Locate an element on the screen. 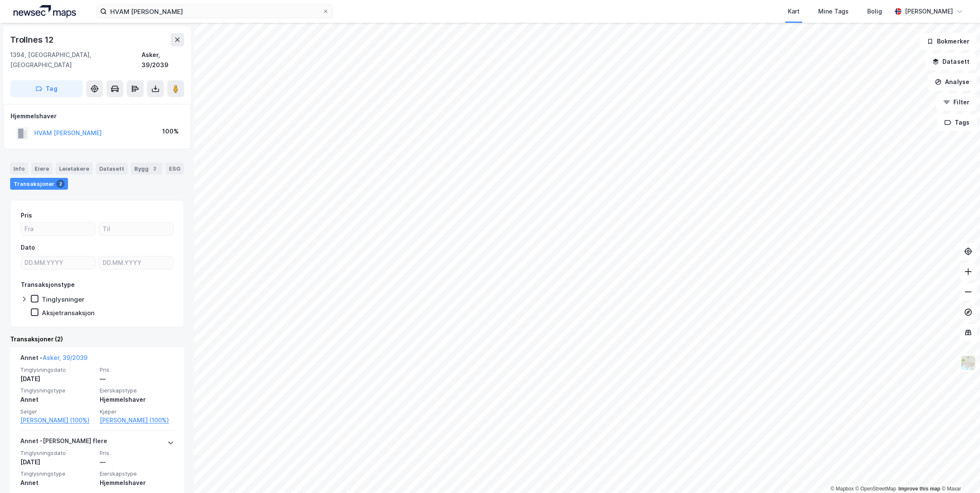 The width and height of the screenshot is (980, 493). span: Kjøper is located at coordinates (137, 412).